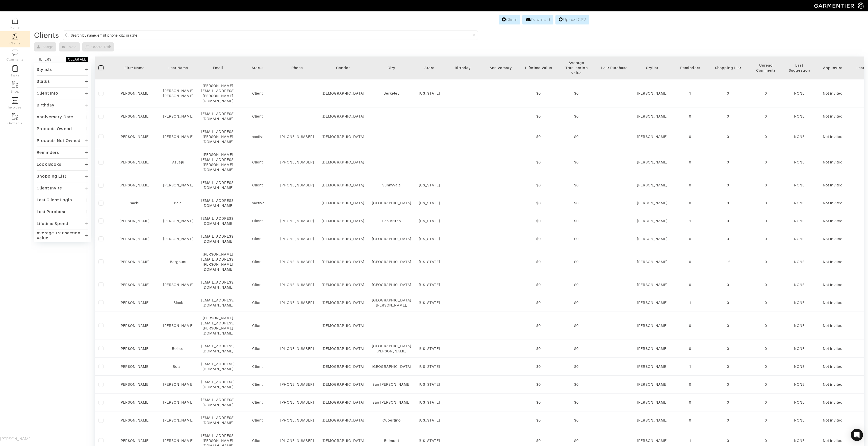 This screenshot has width=868, height=446. What do you see at coordinates (15, 69) in the screenshot?
I see `img: reminder-icon-8004d30b9f0a5d33ae49ab947aed9ed385cf756f9e5892f1edd6e32f2345188e.png` at bounding box center [15, 69].